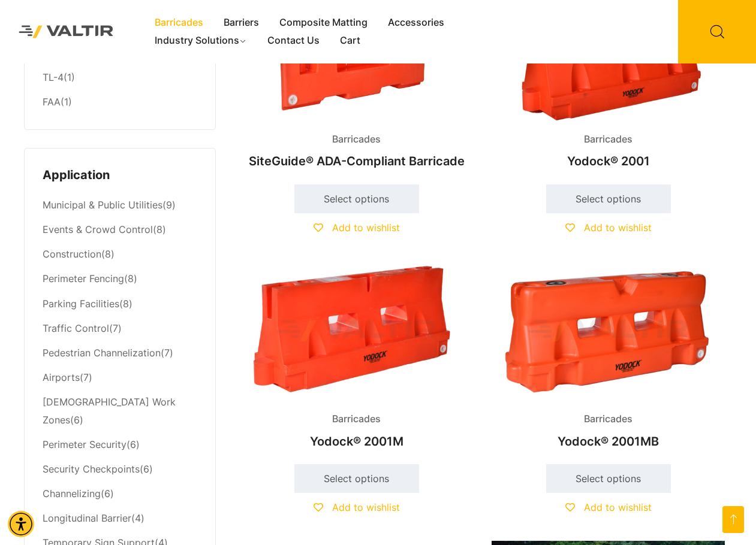 The height and width of the screenshot is (545, 756). Describe the element at coordinates (120, 205) in the screenshot. I see `li: (9)` at that location.